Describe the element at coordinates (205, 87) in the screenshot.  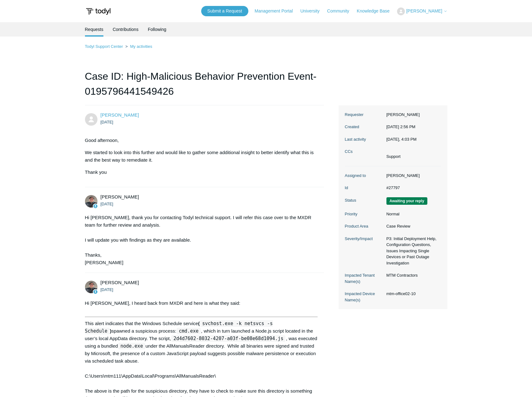
I see `h1: Case ID: High-Malicious Behavior Prevention Event-0195796441549426` at that location.